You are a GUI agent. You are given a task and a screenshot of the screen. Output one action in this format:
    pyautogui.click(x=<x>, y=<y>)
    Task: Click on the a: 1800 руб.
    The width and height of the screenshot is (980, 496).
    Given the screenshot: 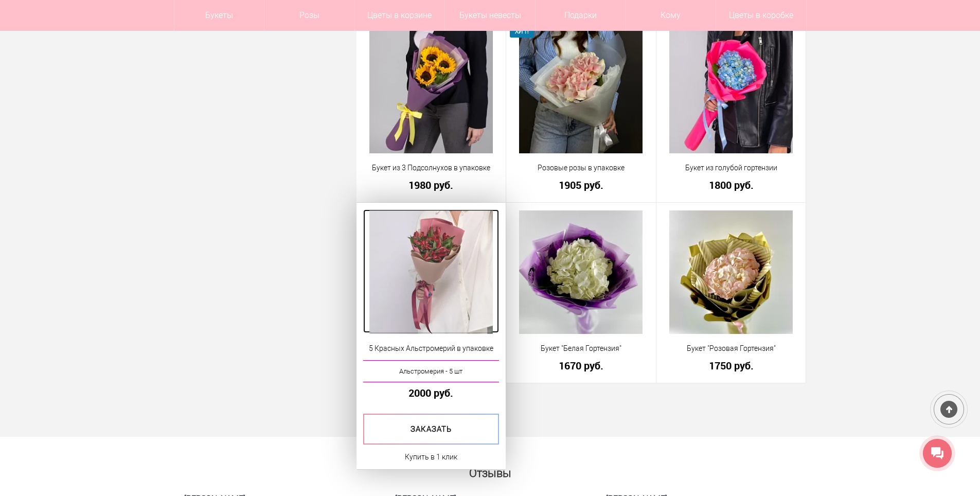 What is the action you would take?
    pyautogui.click(x=731, y=185)
    